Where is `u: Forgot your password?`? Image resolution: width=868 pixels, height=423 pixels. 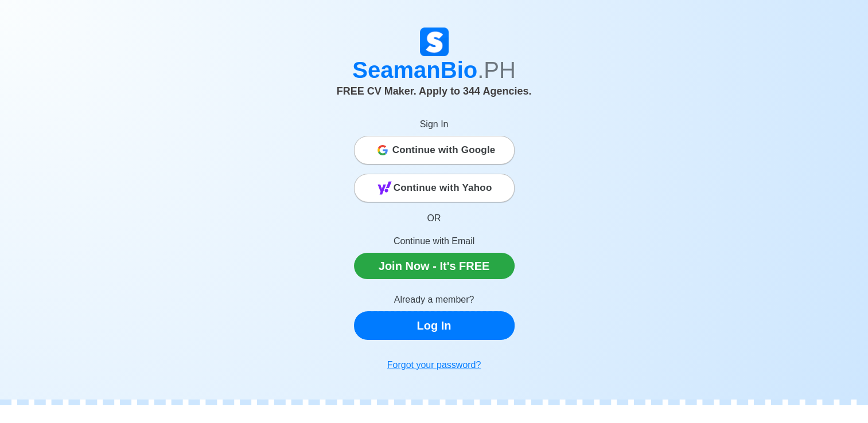
u: Forgot your password? is located at coordinates (434, 365).